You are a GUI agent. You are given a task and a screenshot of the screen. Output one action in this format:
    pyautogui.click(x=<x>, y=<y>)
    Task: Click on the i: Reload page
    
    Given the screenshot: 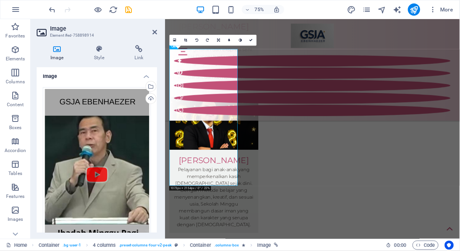 What is the action you would take?
    pyautogui.click(x=113, y=10)
    